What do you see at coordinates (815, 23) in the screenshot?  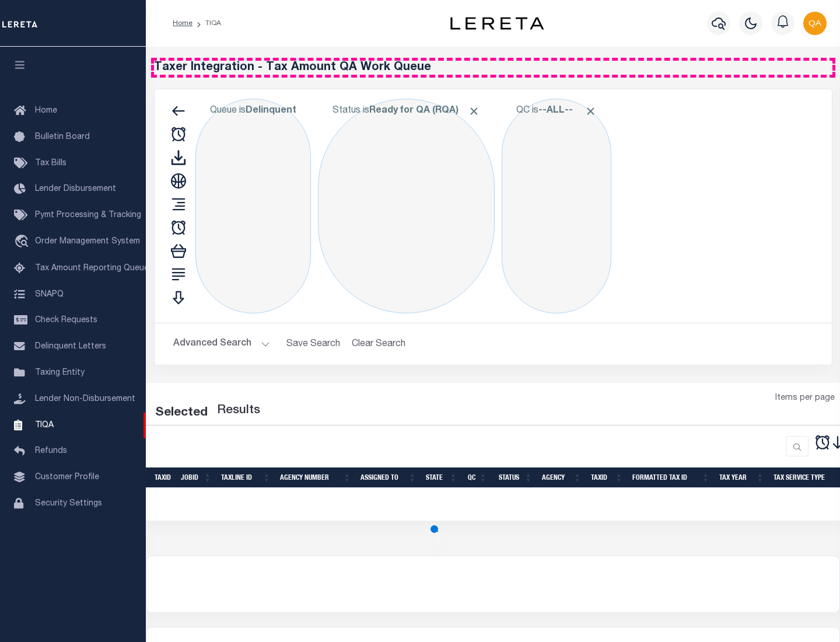 I see `img: svg+xml;base64,PHN2ZyB4bWxucz0iaHR0cDovL3d3dy53My5vcmcvMjAwMC9zdmciIHBvaW50ZXItZXZlbnRzPSJub25lIi...` at bounding box center [815, 23].